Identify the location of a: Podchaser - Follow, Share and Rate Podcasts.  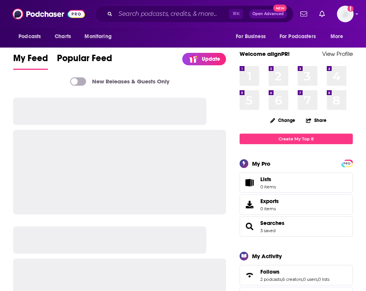
(49, 14).